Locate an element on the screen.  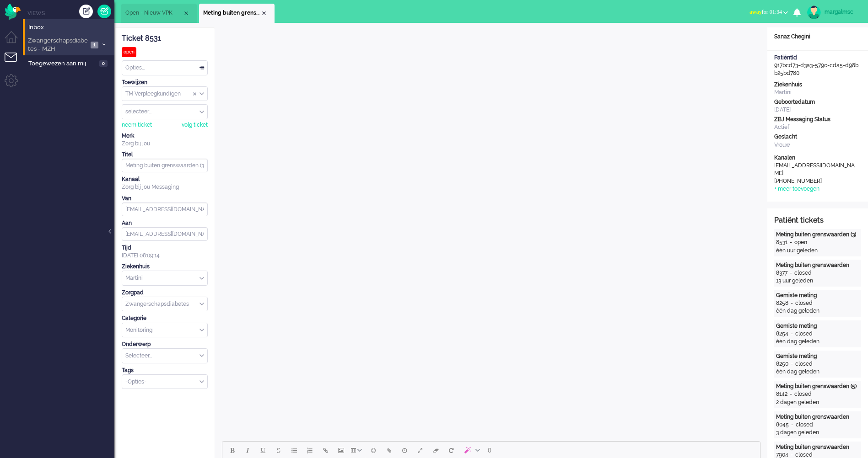
div: Titel is located at coordinates (165, 155).